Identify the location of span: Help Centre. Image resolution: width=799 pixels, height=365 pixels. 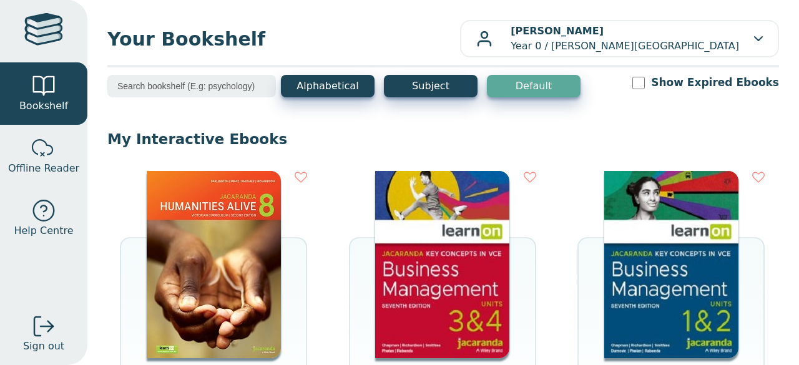
(43, 231).